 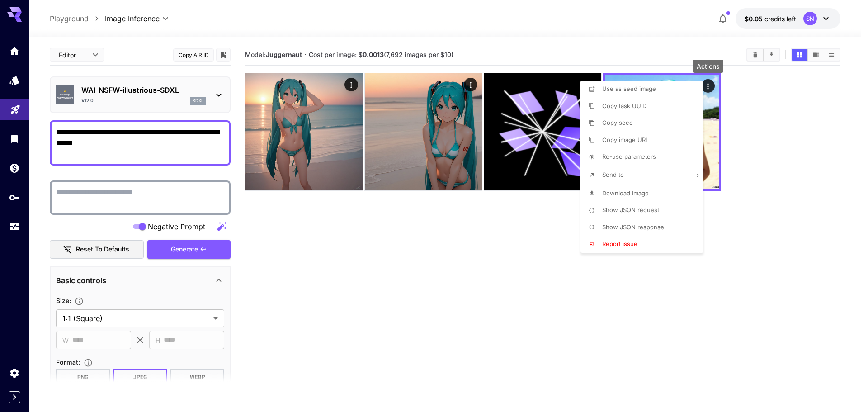 I want to click on div: Actions, so click(x=708, y=66).